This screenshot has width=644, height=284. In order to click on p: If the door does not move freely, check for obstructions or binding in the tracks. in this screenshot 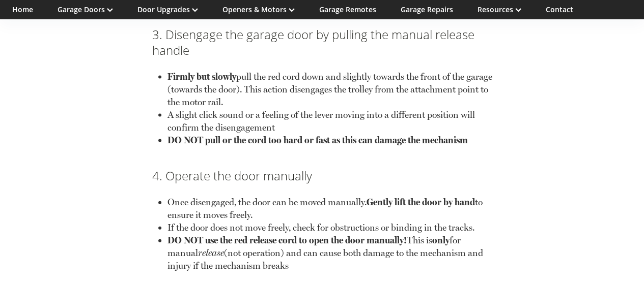, I will do `click(330, 227)`.